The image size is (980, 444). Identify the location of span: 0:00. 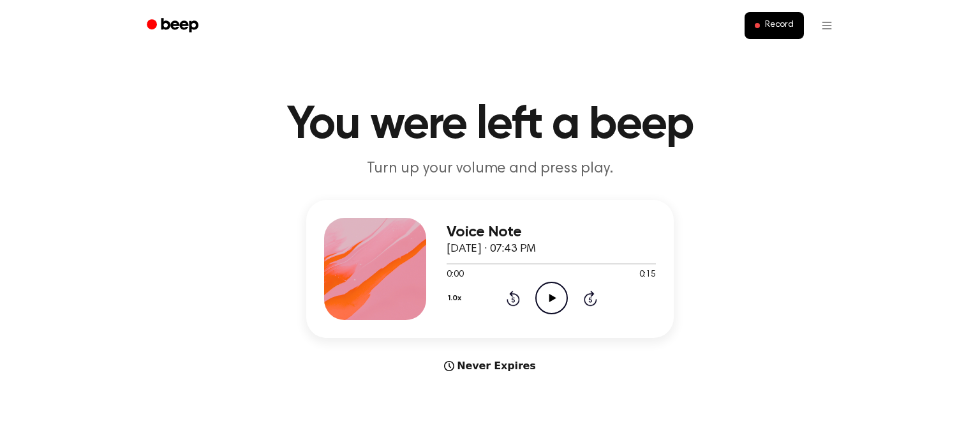
(455, 275).